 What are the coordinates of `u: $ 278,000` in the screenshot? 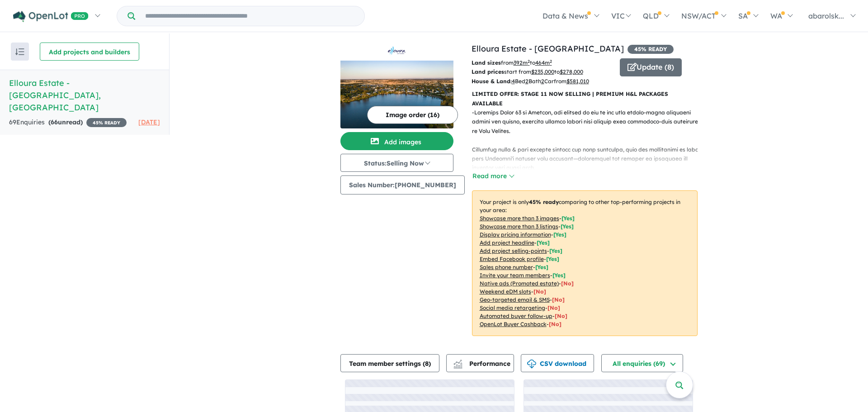 It's located at (571, 71).